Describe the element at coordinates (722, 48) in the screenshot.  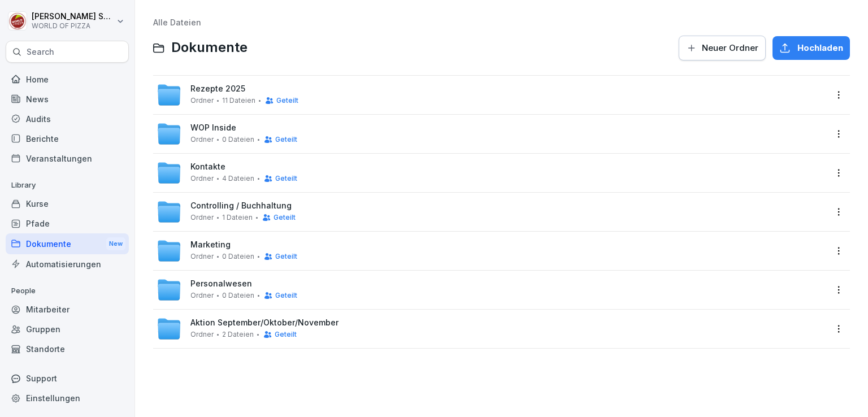
I see `button: Neuer Ordner` at that location.